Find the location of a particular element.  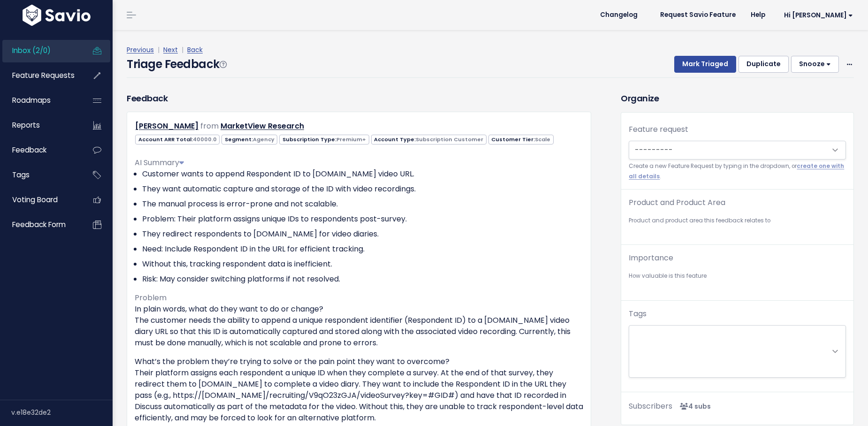

a: create one with all details is located at coordinates (736, 170).